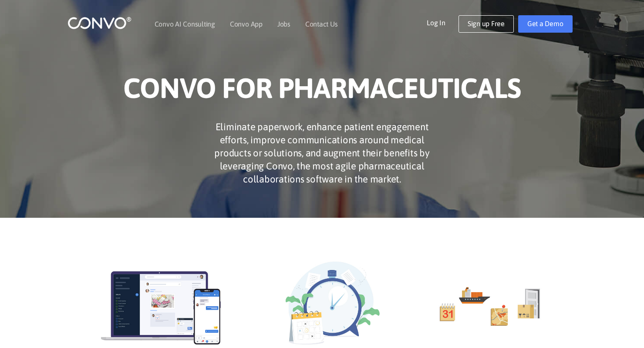  I want to click on a: Log In, so click(443, 22).